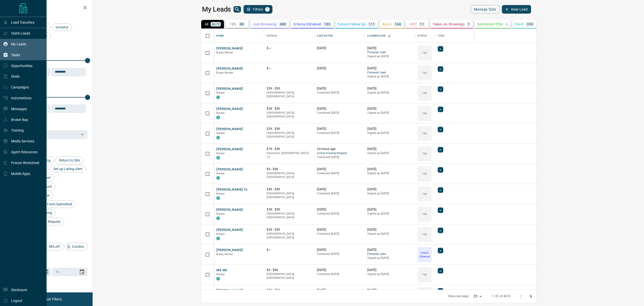 This screenshot has width=644, height=306. I want to click on p: Criteria Obtained, so click(424, 254).